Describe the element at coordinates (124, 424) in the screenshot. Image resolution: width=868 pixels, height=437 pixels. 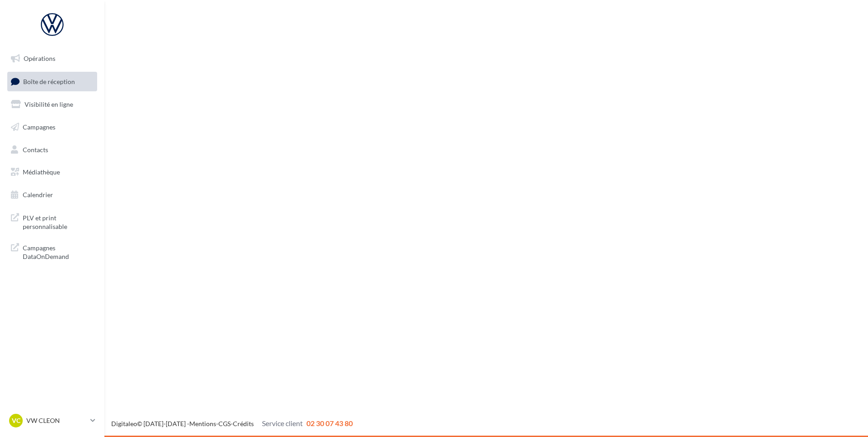
I see `a: Digitaleo` at that location.